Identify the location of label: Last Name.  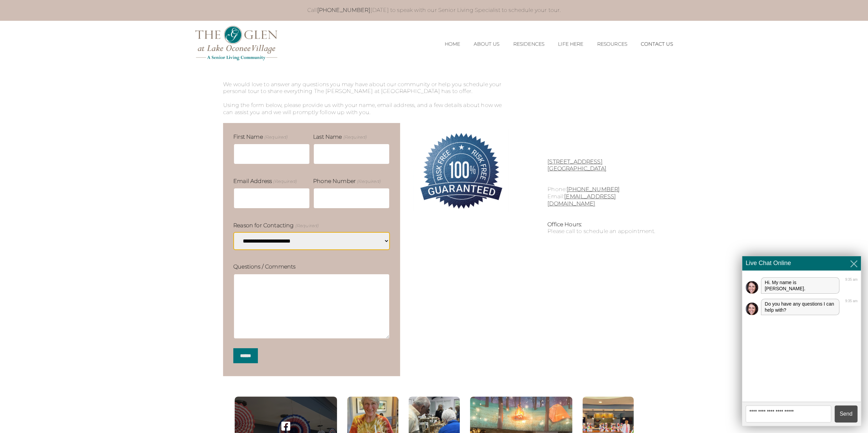
(340, 137).